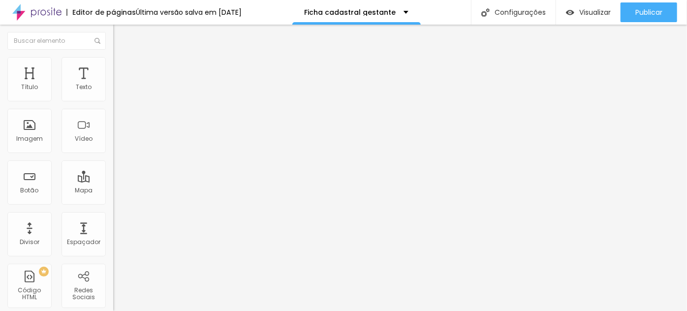 This screenshot has width=687, height=311. What do you see at coordinates (30, 242) in the screenshot?
I see `div: Divisor` at bounding box center [30, 242].